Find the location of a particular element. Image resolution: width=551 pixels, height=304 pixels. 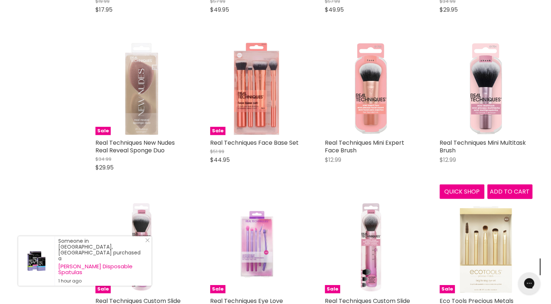

img: Real Techniques Mini Multitask Brush is located at coordinates (486, 88).